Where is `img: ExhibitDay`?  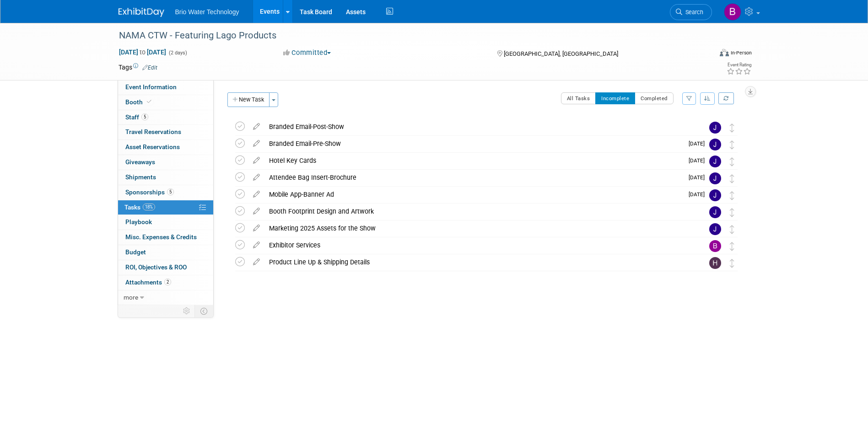
img: ExhibitDay is located at coordinates (141, 13).